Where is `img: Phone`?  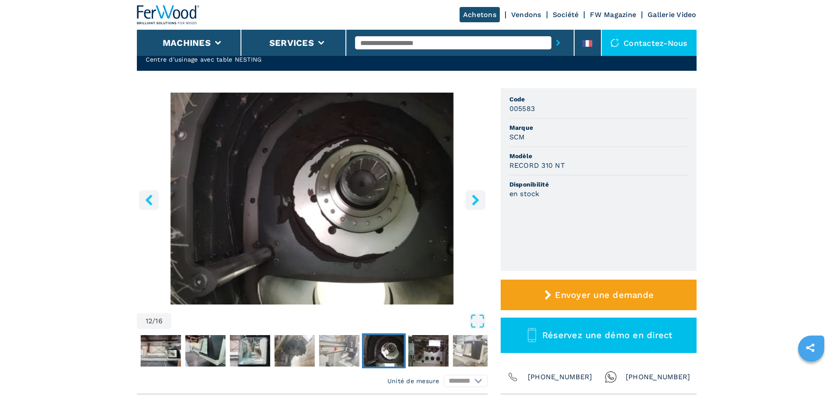 img: Phone is located at coordinates (513, 377).